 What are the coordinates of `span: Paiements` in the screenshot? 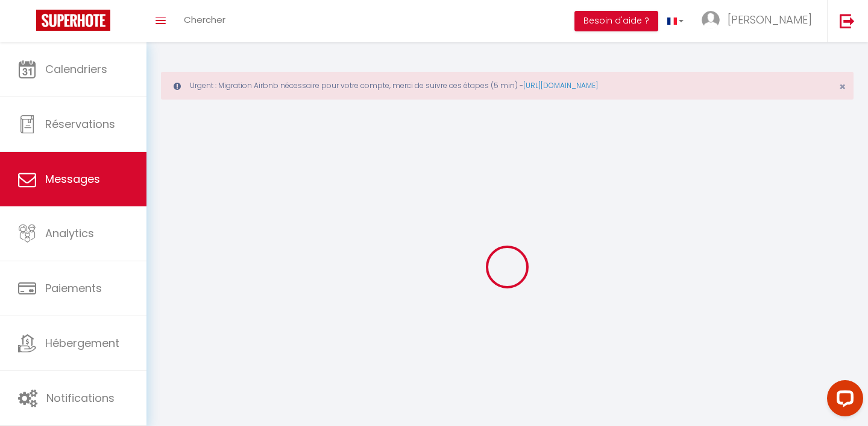 It's located at (74, 288).